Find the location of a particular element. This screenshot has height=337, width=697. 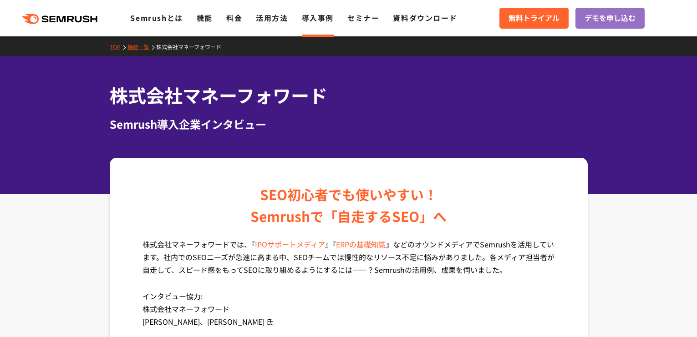

a: 導入事例 is located at coordinates (318, 18).